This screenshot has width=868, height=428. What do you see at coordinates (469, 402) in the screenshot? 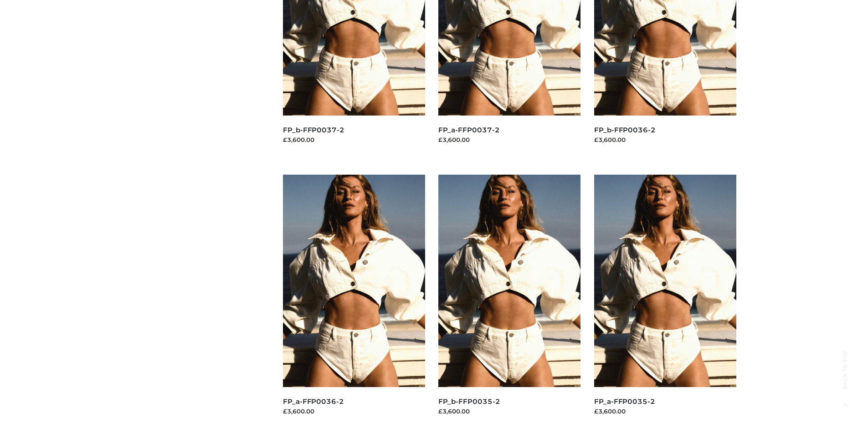
I see `a: FP_b-FFP0035-2` at bounding box center [469, 402].